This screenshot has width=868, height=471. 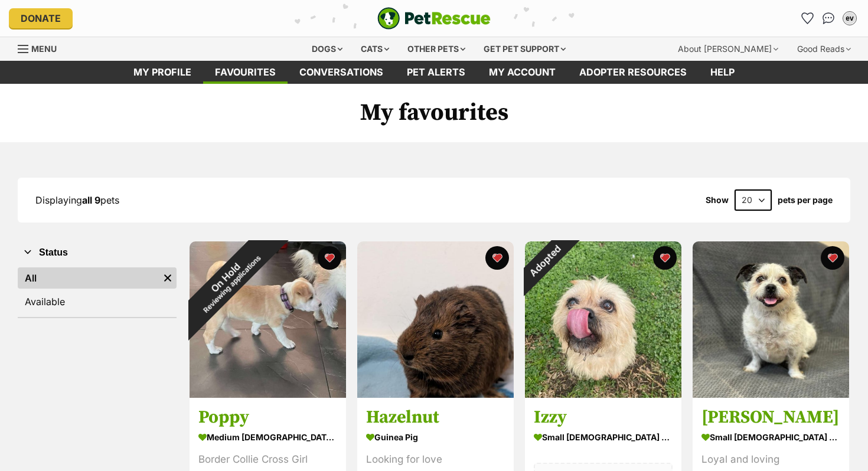 I want to click on a: Donate, so click(x=41, y=18).